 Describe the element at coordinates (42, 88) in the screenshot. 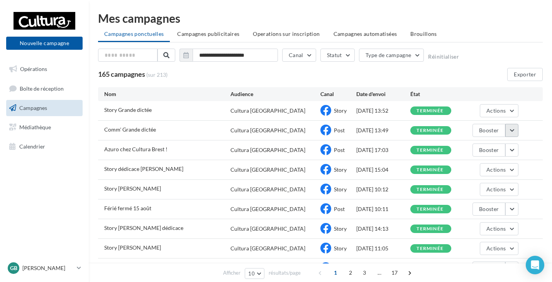

I see `span: Boîte de réception` at that location.